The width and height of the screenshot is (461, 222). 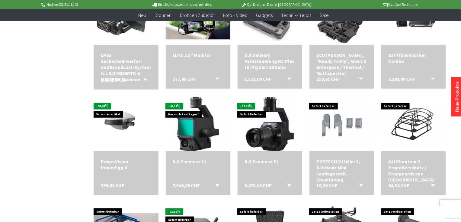 What do you see at coordinates (413, 58) in the screenshot?
I see `div: DJI Transmission Combo` at bounding box center [413, 58].